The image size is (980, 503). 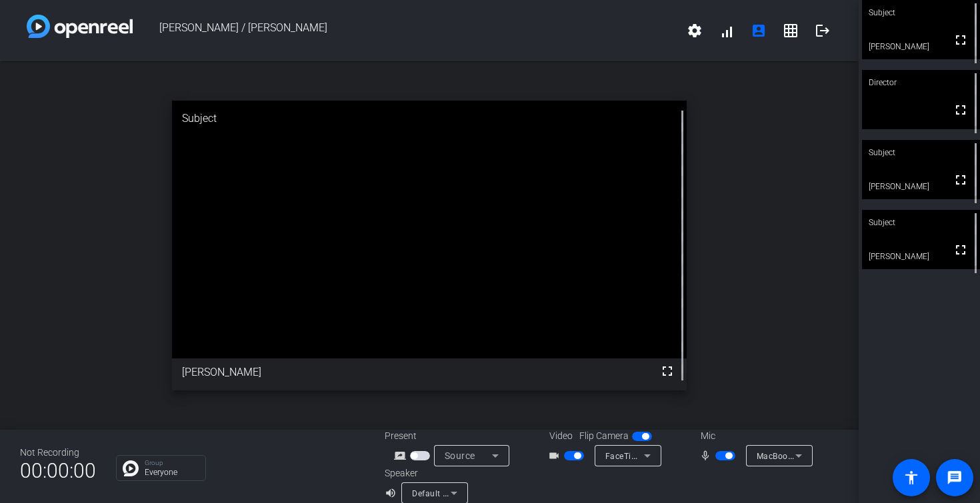 What do you see at coordinates (131, 468) in the screenshot?
I see `img: Chat Icon` at bounding box center [131, 468].